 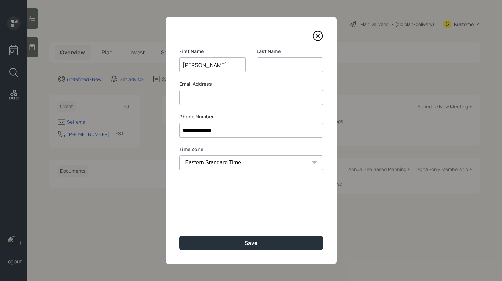 I want to click on label: Email Address, so click(x=251, y=84).